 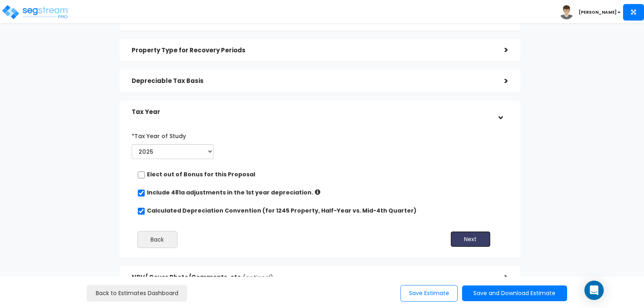 I want to click on i: If checked: Increased depreciation = Aggregated Post-Study (up to Tax Year) – Prior Accumulated D..., so click(x=318, y=192).